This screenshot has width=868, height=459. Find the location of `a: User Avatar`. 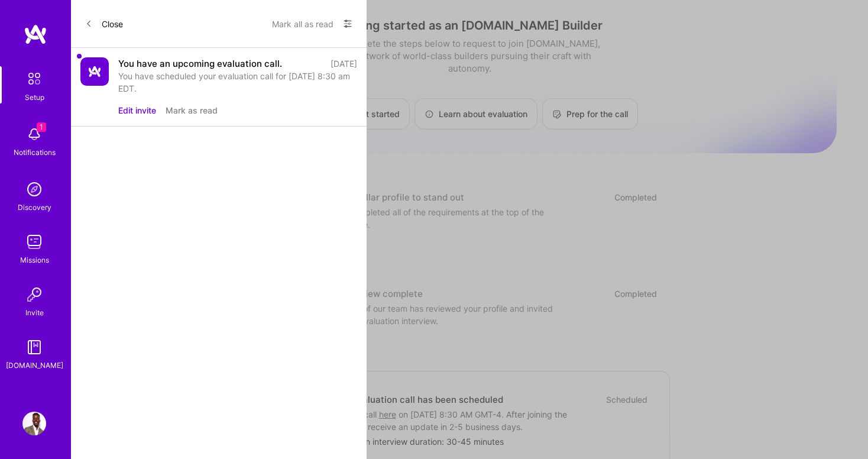

a: User Avatar is located at coordinates (34, 423).